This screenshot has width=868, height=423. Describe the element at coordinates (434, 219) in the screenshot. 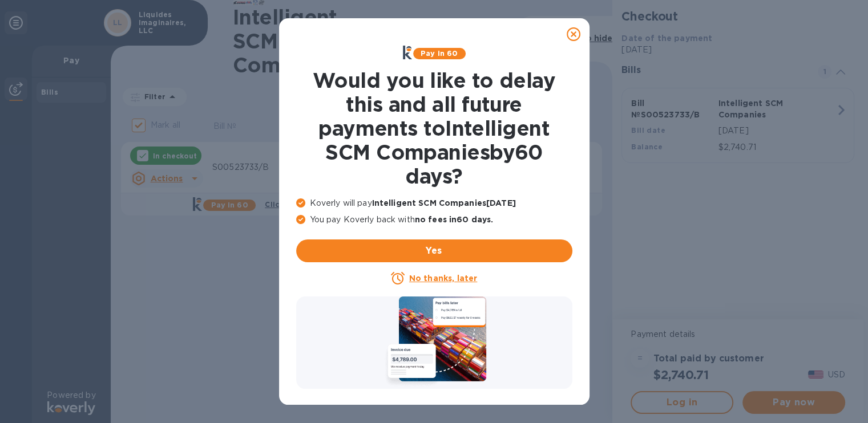

I see `p: You pay Koverly back with` at that location.